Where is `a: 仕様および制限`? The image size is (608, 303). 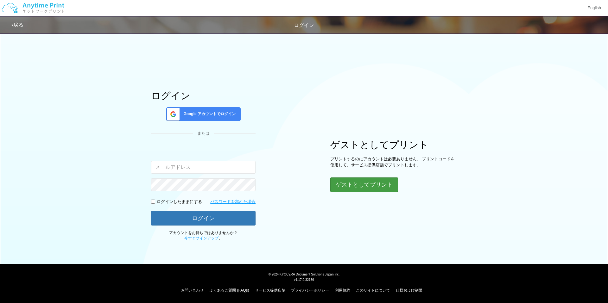
a: 仕様および制限 is located at coordinates (409, 290).